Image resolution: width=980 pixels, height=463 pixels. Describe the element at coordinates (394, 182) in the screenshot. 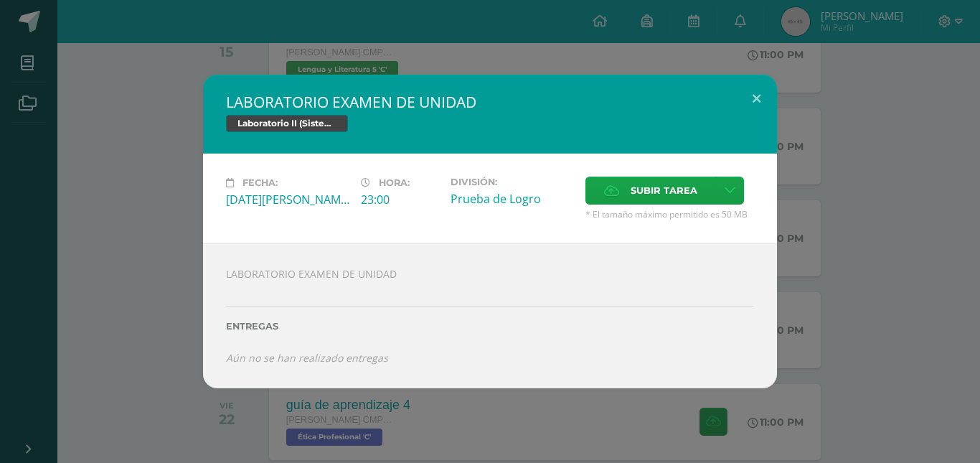

I see `span: Hora:` at that location.